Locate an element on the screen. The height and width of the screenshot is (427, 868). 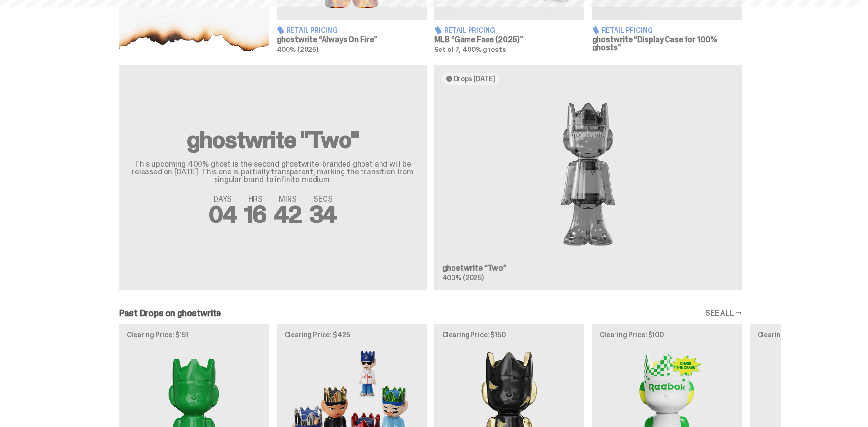
span: HRS is located at coordinates (255, 199).